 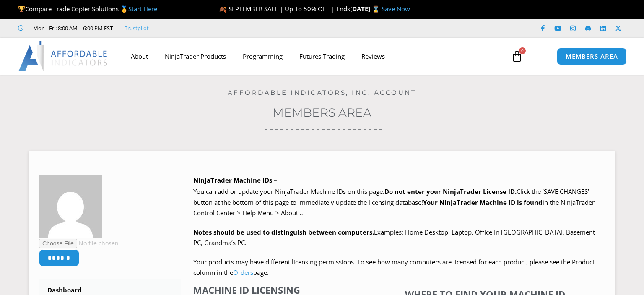 I want to click on a: Trustpilot, so click(x=136, y=28).